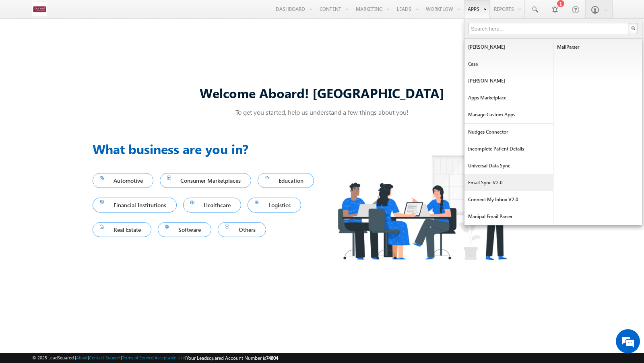  Describe the element at coordinates (212, 205) in the screenshot. I see `span: Healthcare` at that location.